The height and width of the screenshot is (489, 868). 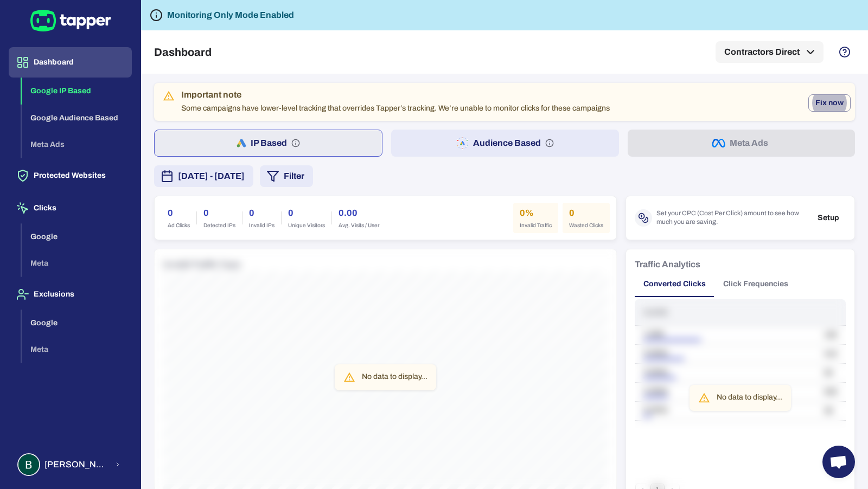 I want to click on button: Dashboard, so click(x=70, y=62).